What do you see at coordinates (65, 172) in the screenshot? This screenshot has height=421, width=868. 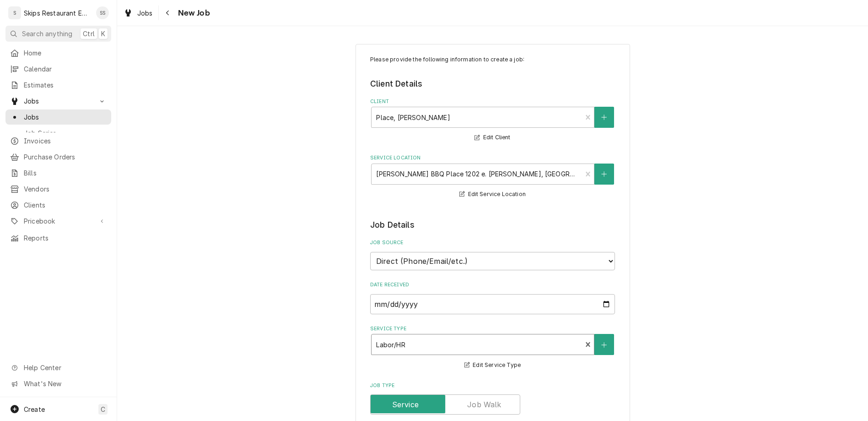 I see `span: Bills` at bounding box center [65, 172].